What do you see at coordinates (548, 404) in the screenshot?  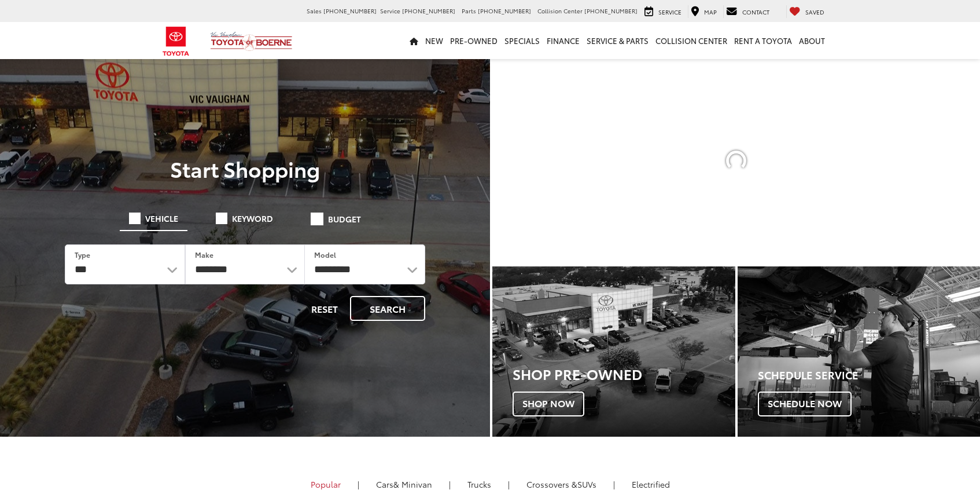 I see `span: Shop Now` at bounding box center [548, 404].